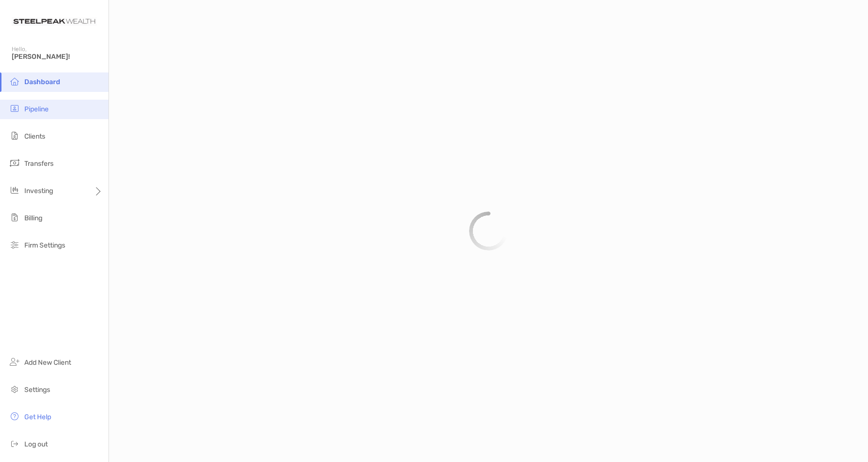  I want to click on span: Firm Settings, so click(45, 245).